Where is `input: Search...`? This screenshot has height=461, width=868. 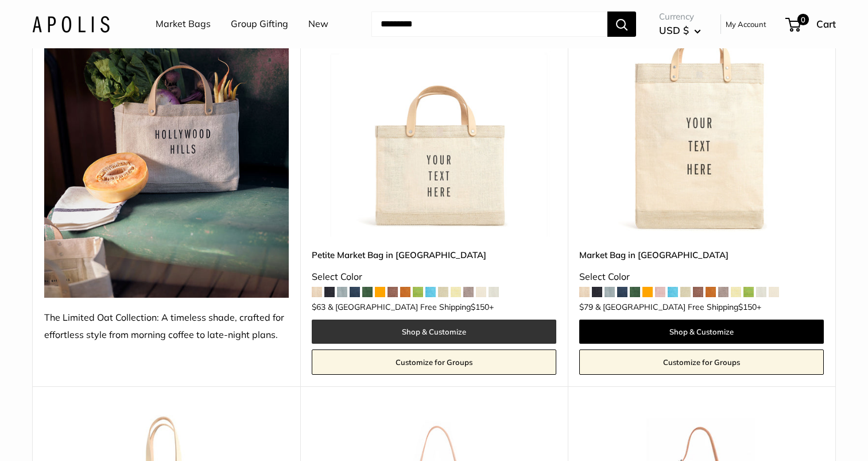
input: Search... is located at coordinates (489, 24).